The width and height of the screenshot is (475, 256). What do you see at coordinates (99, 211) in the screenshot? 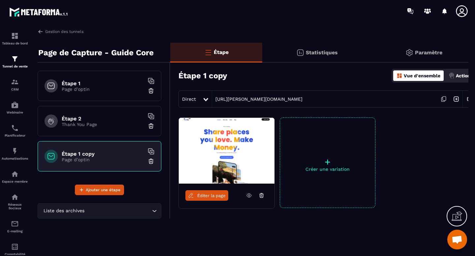
I see `div: Search for option` at bounding box center [99, 211].